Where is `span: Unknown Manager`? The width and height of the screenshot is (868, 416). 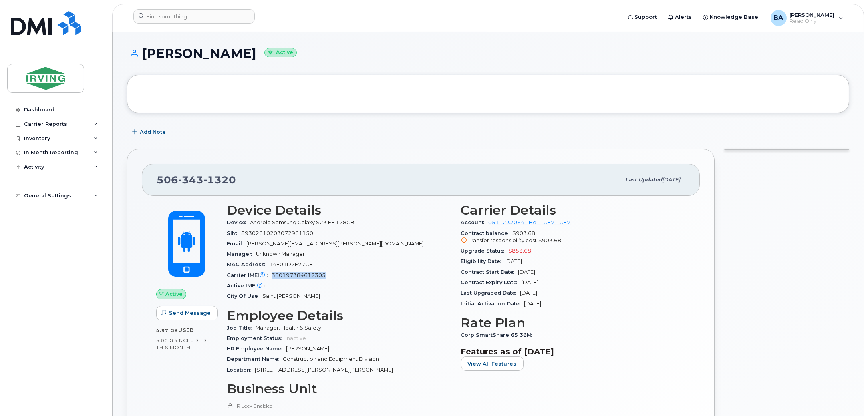
span: Unknown Manager is located at coordinates (281, 254).